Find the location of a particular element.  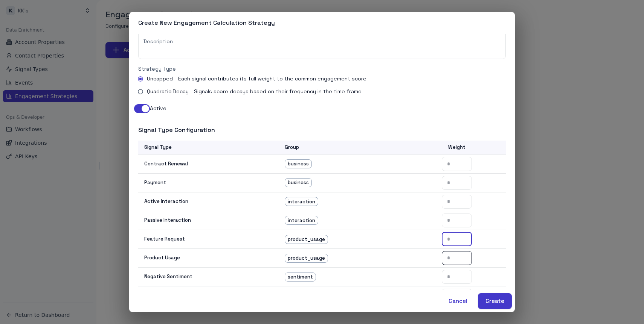

p: Contract Renewal is located at coordinates (208, 164).